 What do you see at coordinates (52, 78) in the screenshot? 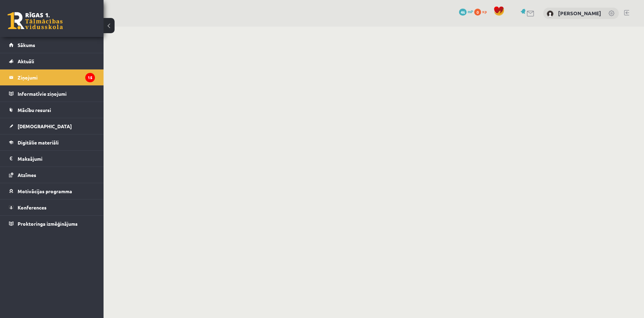
I see `a: Ziņojumi15` at bounding box center [52, 78].